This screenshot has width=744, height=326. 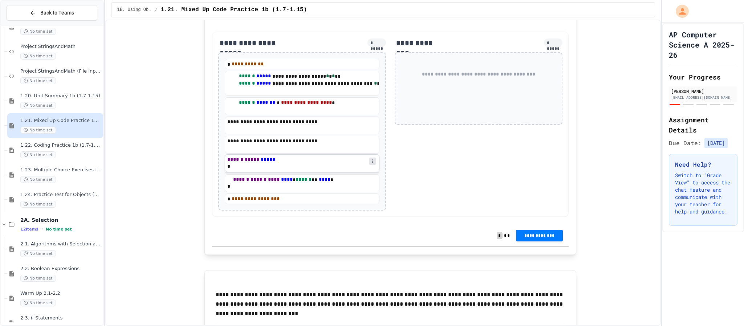 What do you see at coordinates (61, 195) in the screenshot?
I see `span: 1.24. Practice Test for Objects (1.12-1.14)` at bounding box center [61, 195].